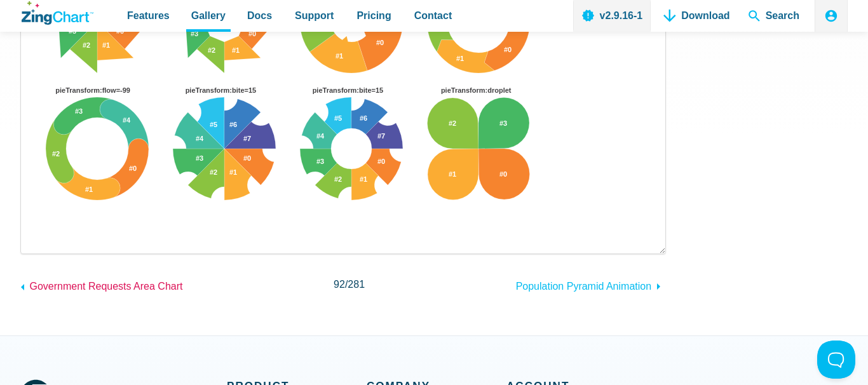  Describe the element at coordinates (356, 284) in the screenshot. I see `span: 281` at that location.